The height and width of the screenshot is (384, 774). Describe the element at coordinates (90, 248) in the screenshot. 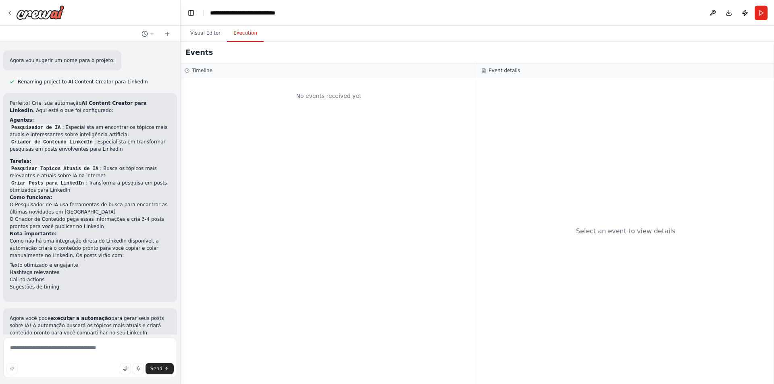

I see `p: Como não há uma integração direta do LinkedIn disponível, a automação criará o conteúdo pronto pa...` at that location.